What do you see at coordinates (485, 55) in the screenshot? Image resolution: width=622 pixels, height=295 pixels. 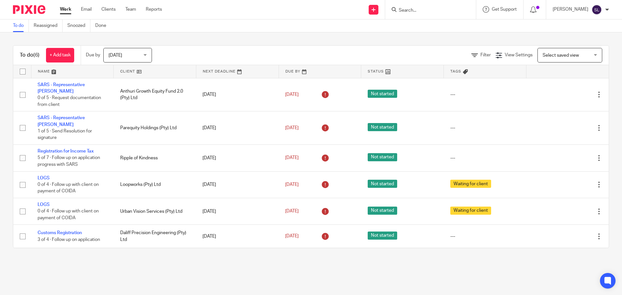 I see `span: Filter` at bounding box center [485, 55].